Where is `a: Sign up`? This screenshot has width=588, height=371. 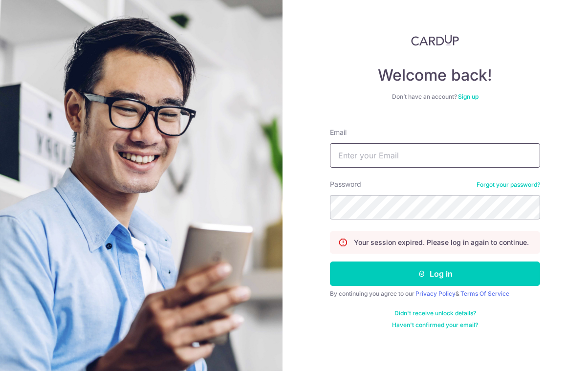
a: Sign up is located at coordinates (468, 96).